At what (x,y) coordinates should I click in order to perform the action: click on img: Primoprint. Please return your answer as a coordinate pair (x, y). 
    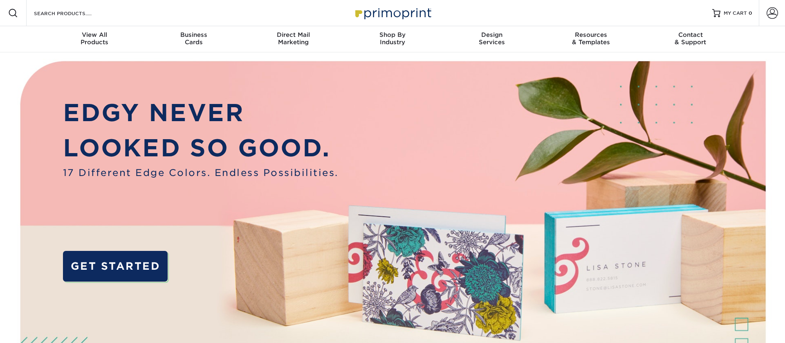
    Looking at the image, I should click on (392, 13).